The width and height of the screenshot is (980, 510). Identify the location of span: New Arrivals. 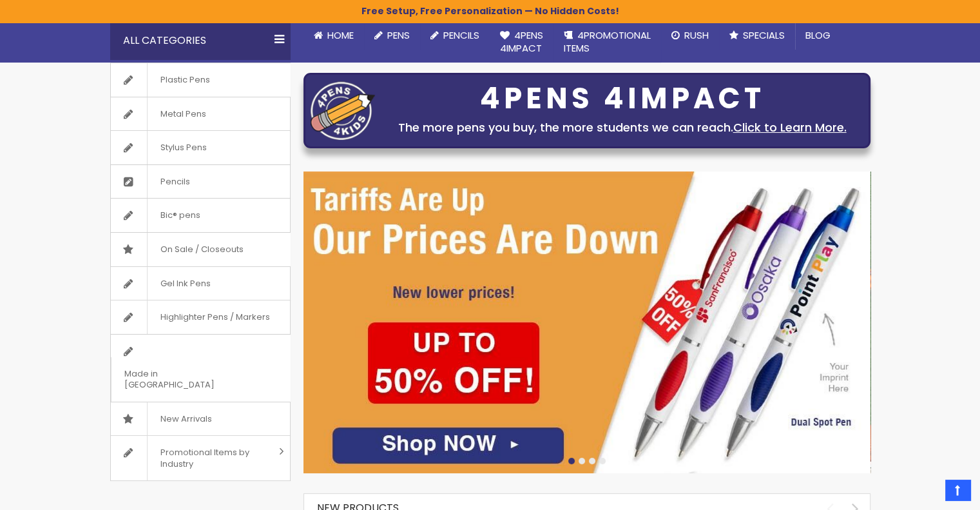
(186, 419).